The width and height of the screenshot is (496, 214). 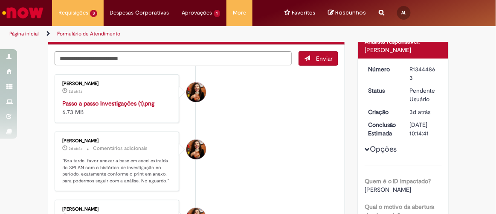 What do you see at coordinates (382, 112) in the screenshot?
I see `dt: Criação` at bounding box center [382, 112].